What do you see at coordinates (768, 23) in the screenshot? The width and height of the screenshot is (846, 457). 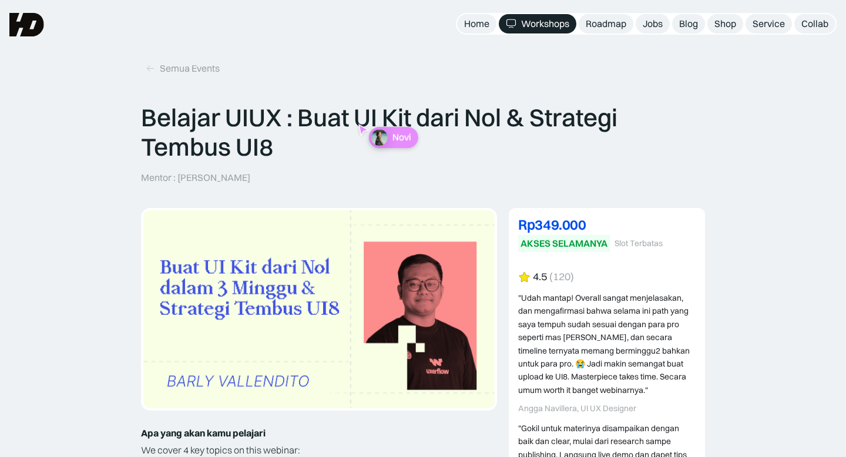 I see `div: Service` at bounding box center [768, 23].